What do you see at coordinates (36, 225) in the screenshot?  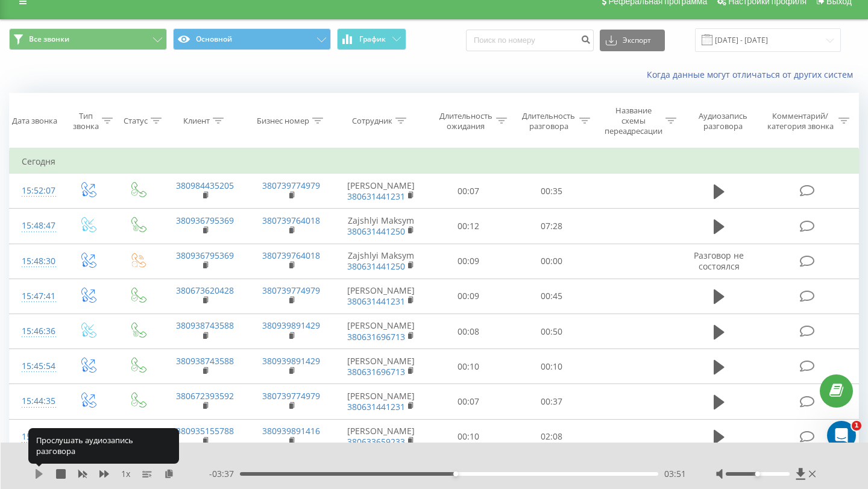 I see `div: 15:48:47` at bounding box center [36, 225].